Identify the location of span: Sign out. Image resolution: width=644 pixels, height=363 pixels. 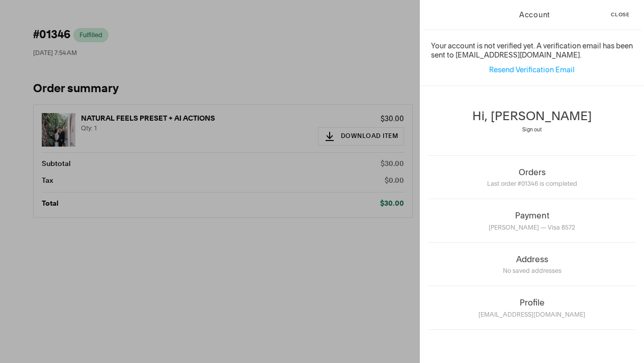
(532, 130).